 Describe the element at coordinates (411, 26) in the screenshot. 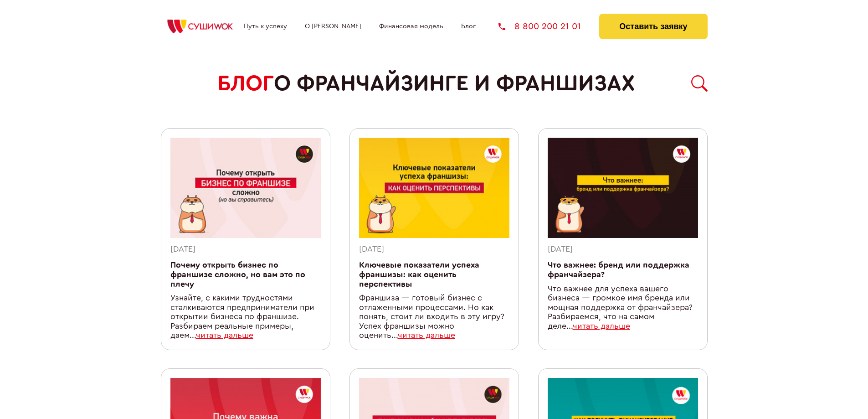

I see `a: Финансовая модель` at that location.